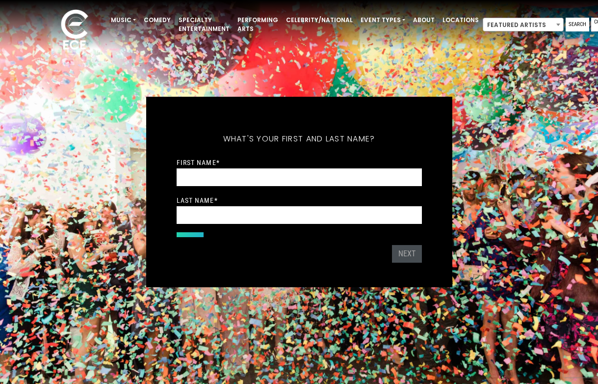  I want to click on a: Music, so click(123, 20).